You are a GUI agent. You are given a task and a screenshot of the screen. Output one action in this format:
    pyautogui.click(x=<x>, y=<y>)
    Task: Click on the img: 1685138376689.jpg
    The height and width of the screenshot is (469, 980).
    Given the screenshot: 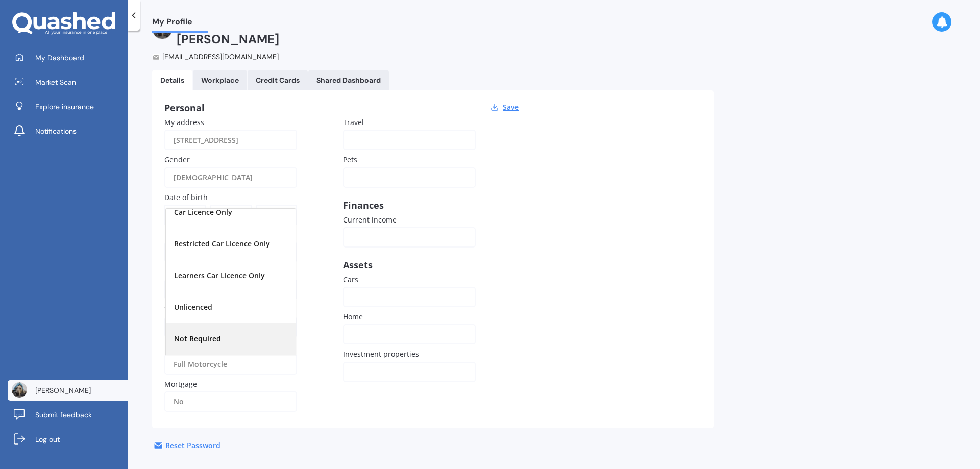 What is the action you would take?
    pyautogui.click(x=19, y=390)
    